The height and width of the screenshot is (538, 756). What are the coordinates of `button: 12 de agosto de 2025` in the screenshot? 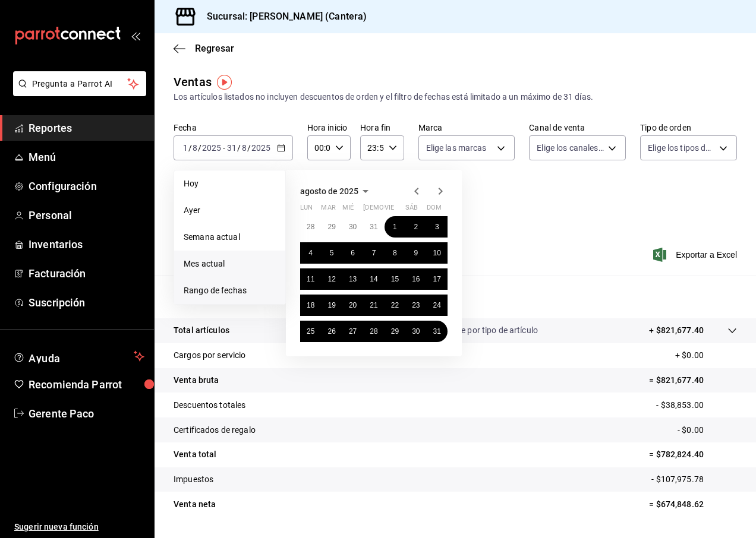 It's located at (331, 279).